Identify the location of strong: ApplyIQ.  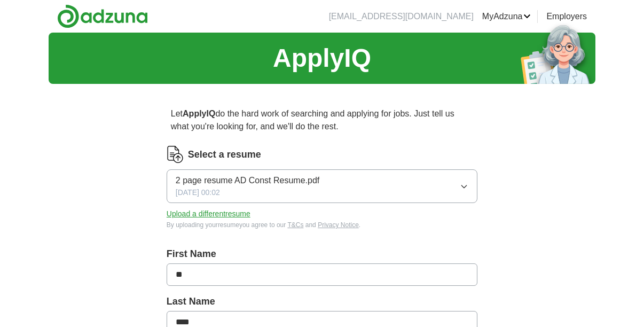
(198, 113).